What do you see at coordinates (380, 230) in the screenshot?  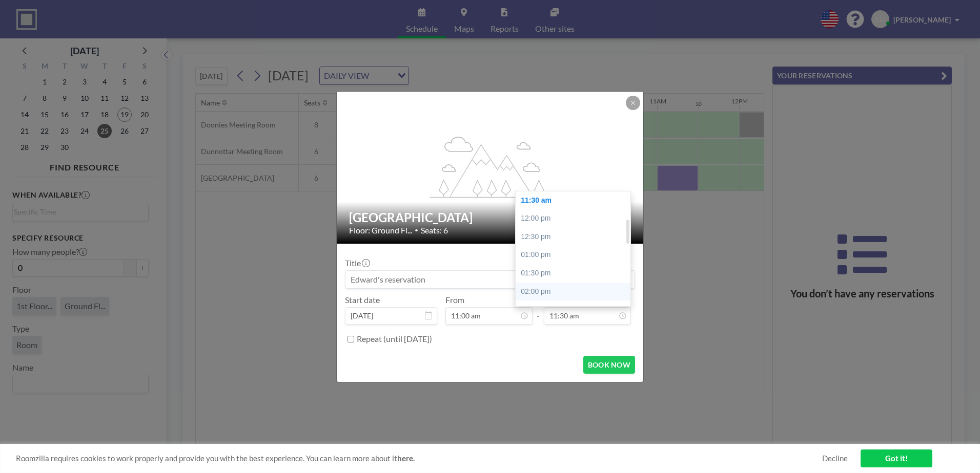 I see `span: Floor: Ground Fl...` at bounding box center [380, 230].